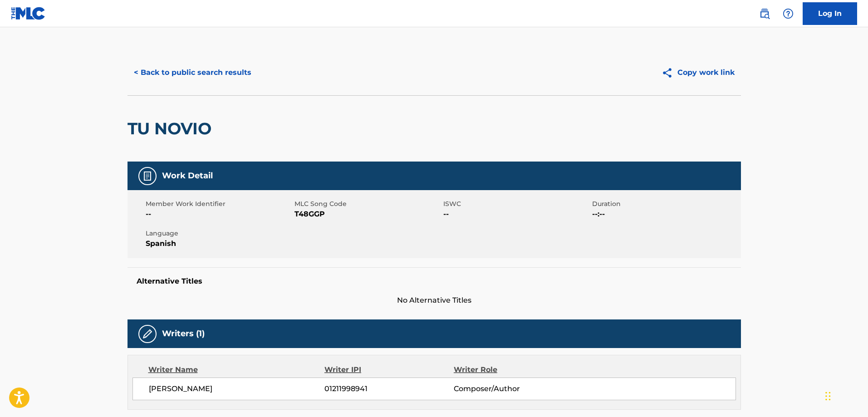 This screenshot has width=868, height=417. I want to click on div: Writer IPI, so click(388, 370).